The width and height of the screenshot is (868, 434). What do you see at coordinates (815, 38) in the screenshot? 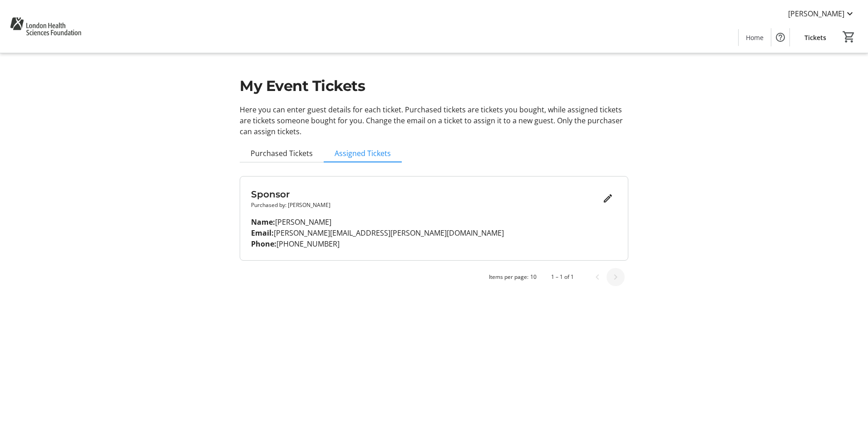
I see `a: Tickets` at bounding box center [815, 38].